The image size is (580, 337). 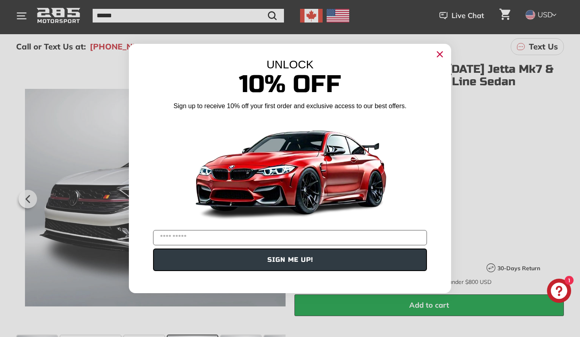 What do you see at coordinates (290, 106) in the screenshot?
I see `span: Sign up to receive 10% off your first order and exclusive access to our best offers.` at bounding box center [290, 106].